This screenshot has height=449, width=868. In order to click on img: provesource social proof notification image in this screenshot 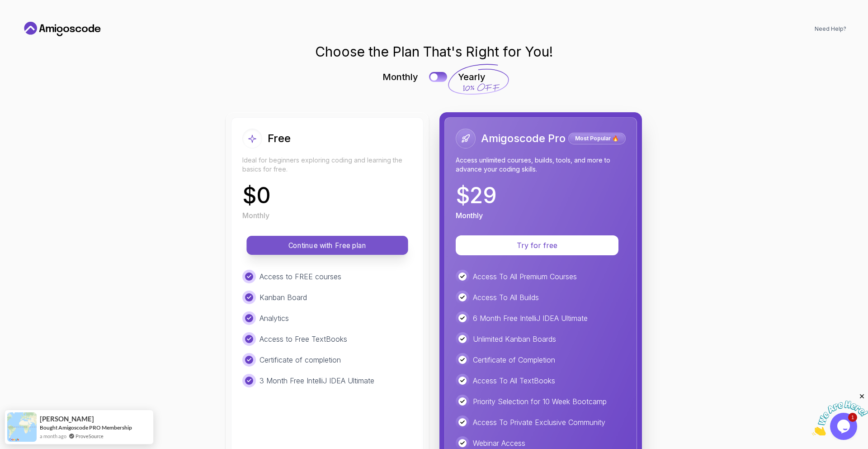, I will do `click(21, 427)`.